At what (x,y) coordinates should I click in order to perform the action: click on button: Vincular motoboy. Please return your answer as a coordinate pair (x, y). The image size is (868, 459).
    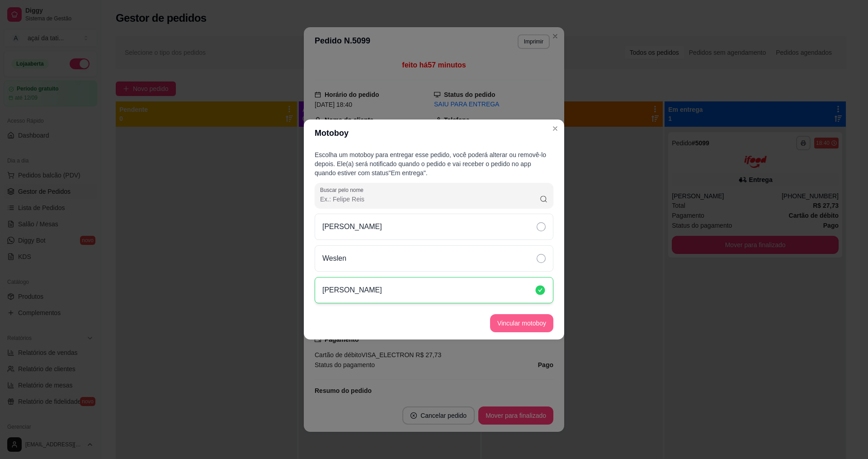
    Looking at the image, I should click on (522, 323).